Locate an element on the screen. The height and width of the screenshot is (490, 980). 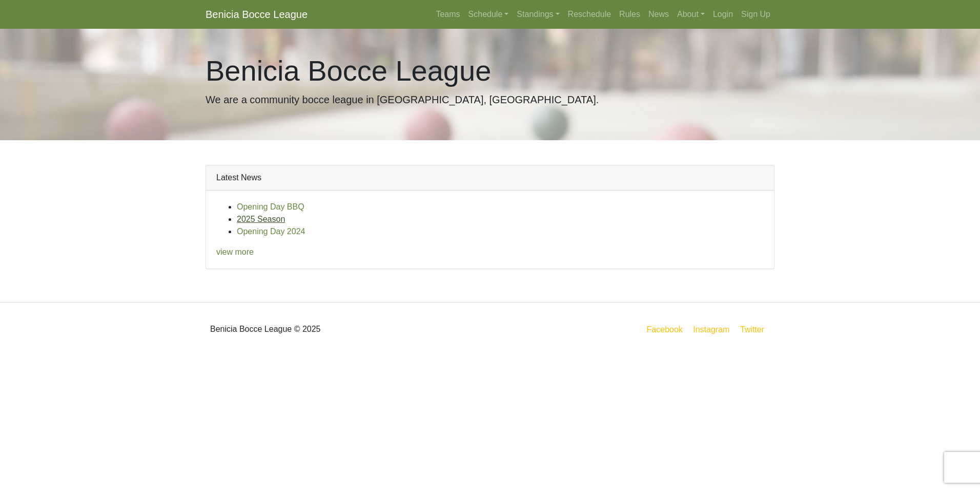
a: Sign Up is located at coordinates (755, 15).